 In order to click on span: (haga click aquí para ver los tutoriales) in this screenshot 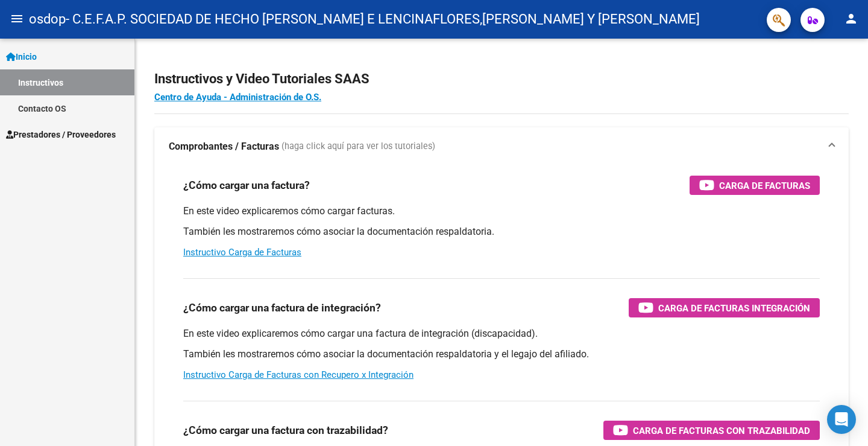, I will do `click(358, 147)`.